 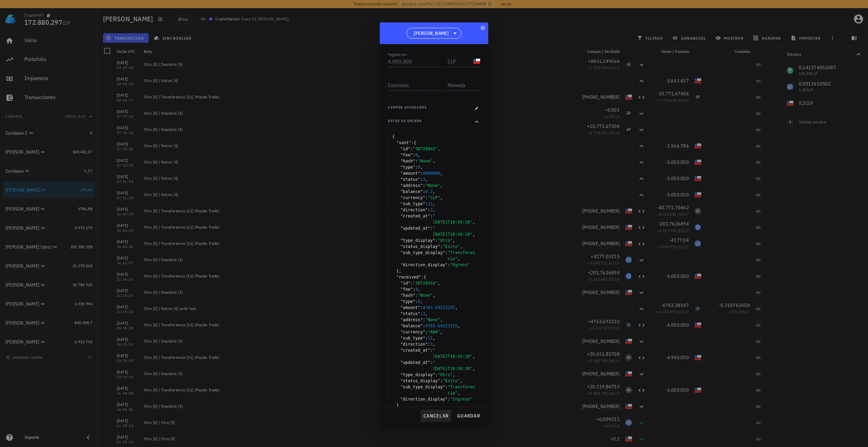 I want to click on span: 11, so click(x=430, y=204).